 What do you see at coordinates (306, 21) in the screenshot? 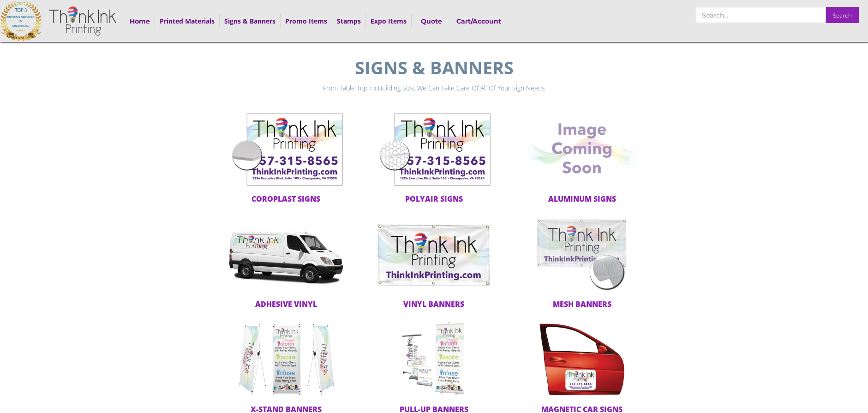
I see `strong: Promo Items` at bounding box center [306, 21].